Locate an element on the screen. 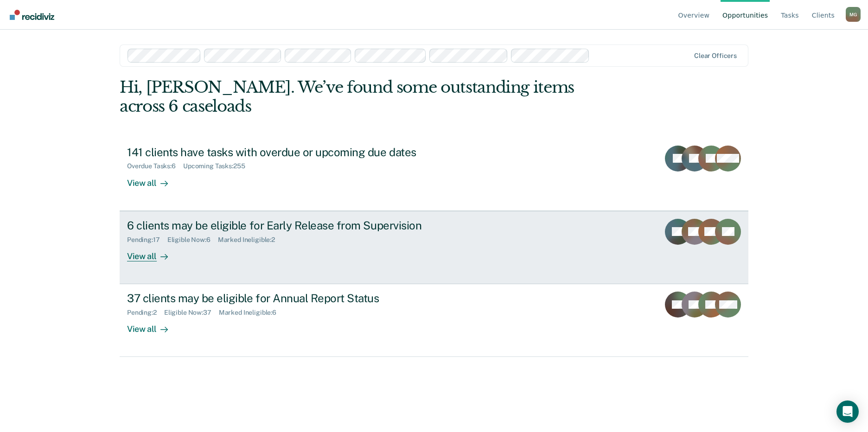  div: Clear officers is located at coordinates (715, 56).